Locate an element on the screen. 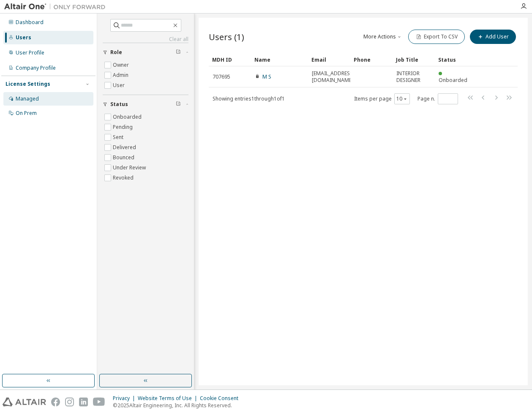 The height and width of the screenshot is (414, 532). label: Pending is located at coordinates (124, 127).